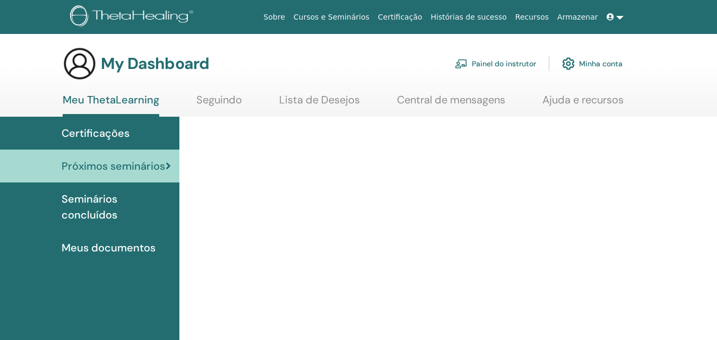  I want to click on span: Próximos seminários, so click(113, 166).